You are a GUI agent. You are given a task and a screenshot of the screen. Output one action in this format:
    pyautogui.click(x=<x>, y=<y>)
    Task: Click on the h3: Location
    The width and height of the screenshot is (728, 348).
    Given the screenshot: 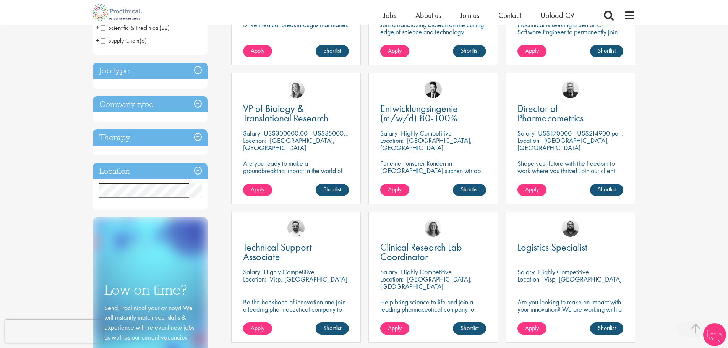 What is the action you would take?
    pyautogui.click(x=150, y=171)
    